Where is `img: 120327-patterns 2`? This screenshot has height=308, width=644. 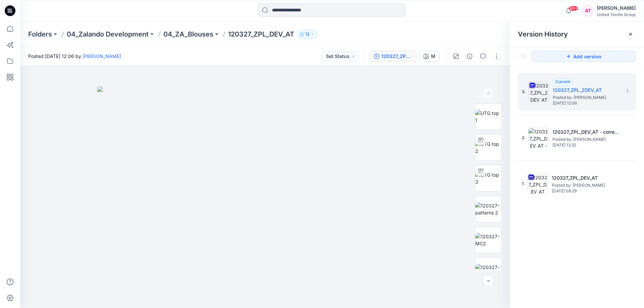
img: 120327-patterns 2 is located at coordinates (488, 209).